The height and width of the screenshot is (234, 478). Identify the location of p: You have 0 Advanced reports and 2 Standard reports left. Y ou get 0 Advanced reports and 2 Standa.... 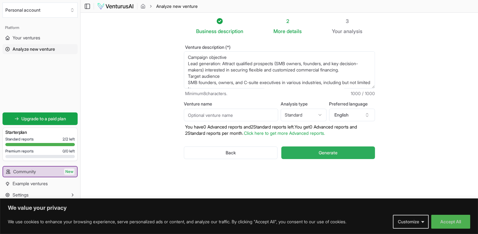
(280, 130).